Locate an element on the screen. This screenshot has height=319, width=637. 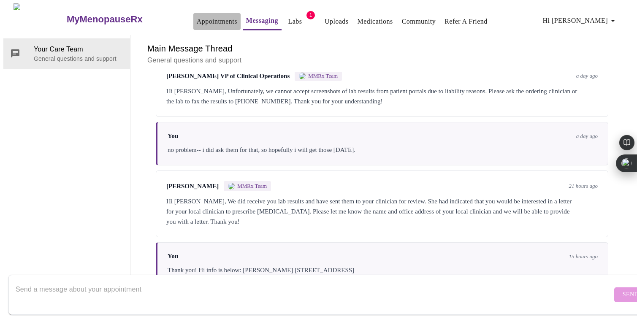
button: Appointments is located at coordinates (217, 22).